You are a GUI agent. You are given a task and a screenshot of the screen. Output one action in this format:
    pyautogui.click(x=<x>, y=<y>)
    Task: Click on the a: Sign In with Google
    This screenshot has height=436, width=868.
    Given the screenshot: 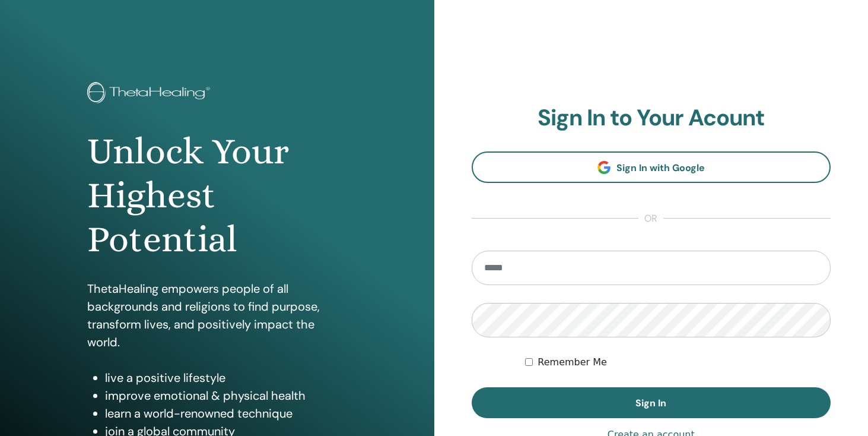 What is the action you would take?
    pyautogui.click(x=651, y=167)
    